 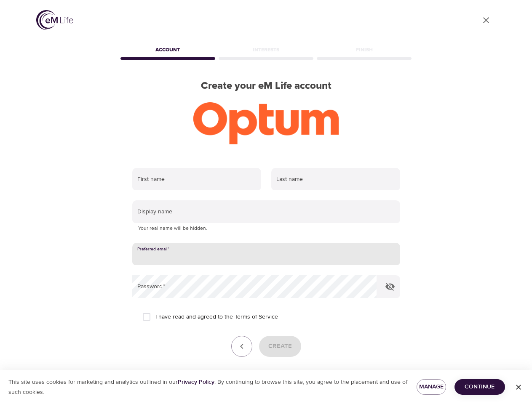 I want to click on img: Optum-logo-ora-RGB.png, so click(x=266, y=123).